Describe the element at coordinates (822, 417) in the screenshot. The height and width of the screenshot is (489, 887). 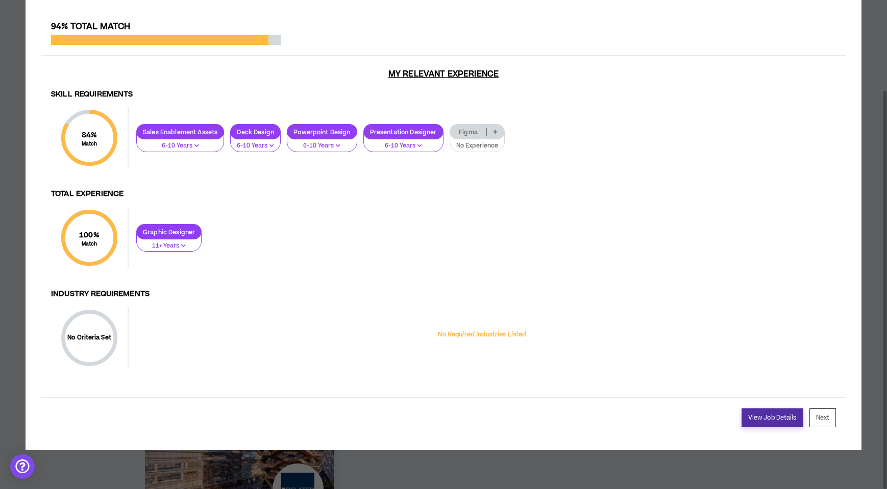
I see `button: Next` at that location.